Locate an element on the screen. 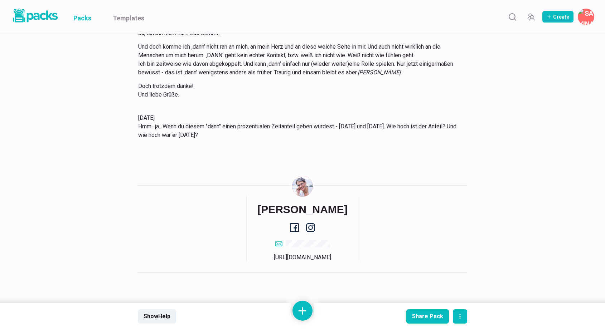 This screenshot has height=330, width=605. button: Manage Team Invites is located at coordinates (531, 17).